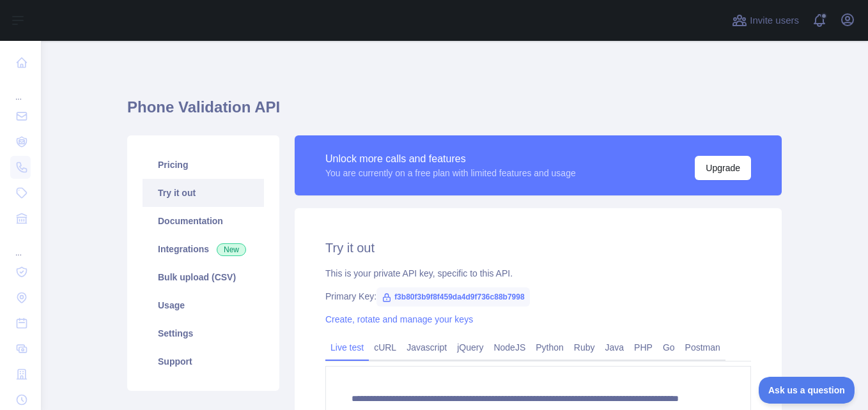 This screenshot has height=410, width=868. What do you see at coordinates (509, 348) in the screenshot?
I see `a: NodeJS` at bounding box center [509, 348].